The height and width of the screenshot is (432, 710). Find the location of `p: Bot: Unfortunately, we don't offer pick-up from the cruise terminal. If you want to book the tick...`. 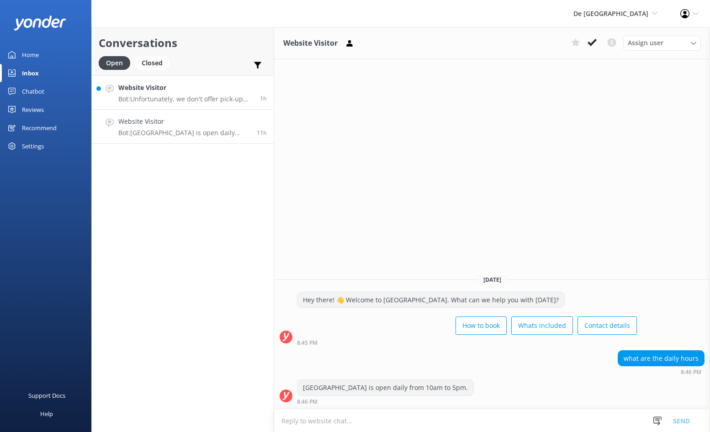

p: Bot: Unfortunately, we don't offer pick-up from the cruise terminal. If you want to book the tick... is located at coordinates (185, 99).